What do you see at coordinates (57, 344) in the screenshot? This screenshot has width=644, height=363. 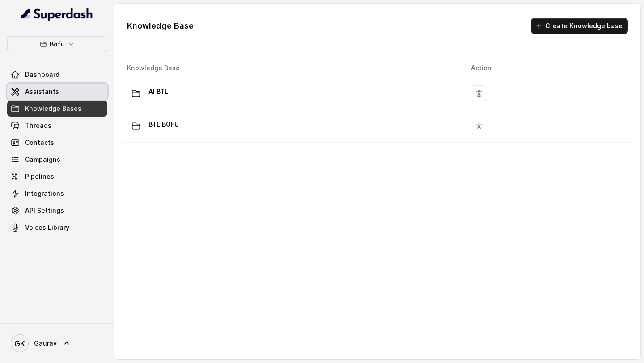 I see `a: Gaurav` at bounding box center [57, 344].